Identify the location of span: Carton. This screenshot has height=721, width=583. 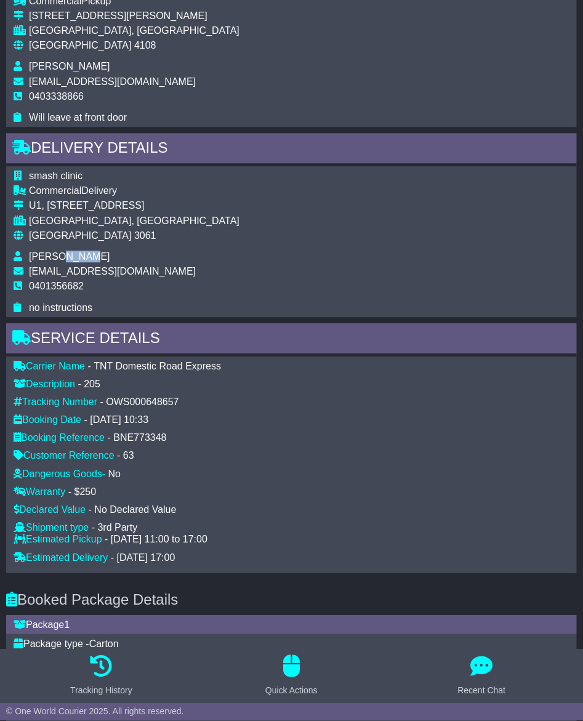
(104, 644).